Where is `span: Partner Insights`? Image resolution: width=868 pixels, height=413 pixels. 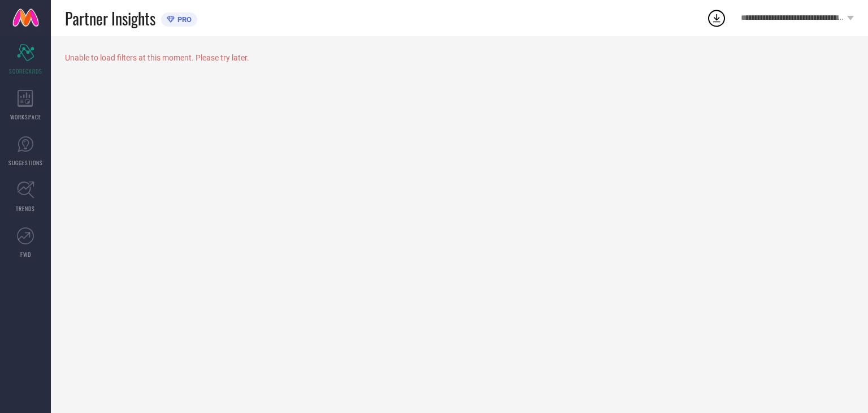 span: Partner Insights is located at coordinates (110, 18).